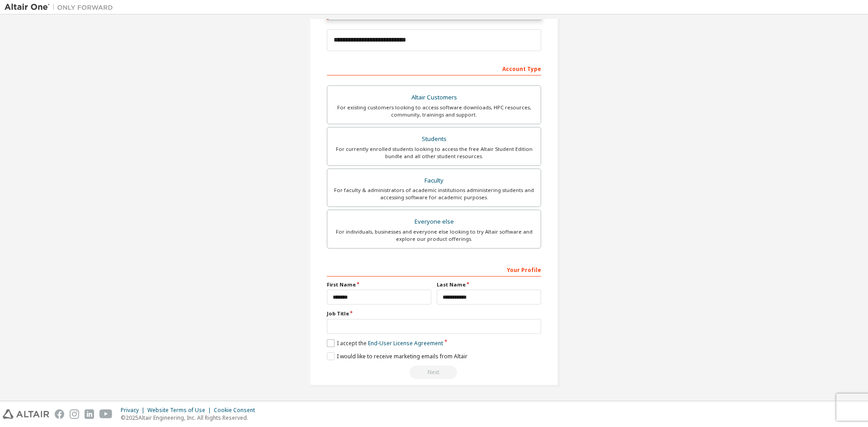 The image size is (868, 427). Describe the element at coordinates (74, 414) in the screenshot. I see `img: instagram.svg` at that location.